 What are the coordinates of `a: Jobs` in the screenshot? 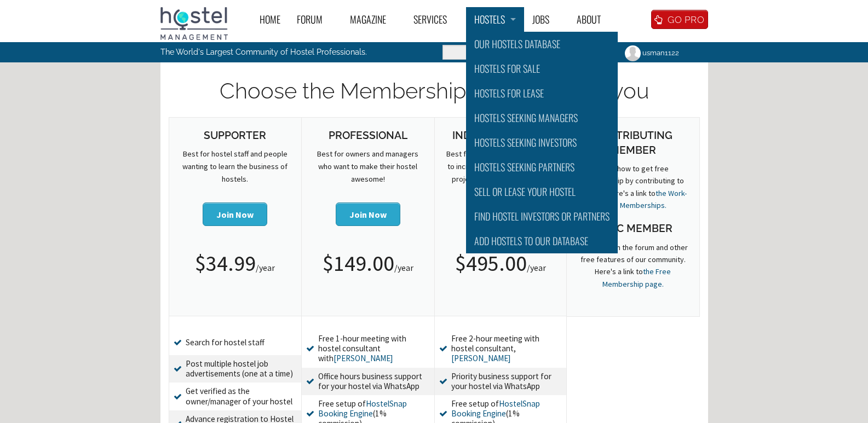 It's located at (546, 19).